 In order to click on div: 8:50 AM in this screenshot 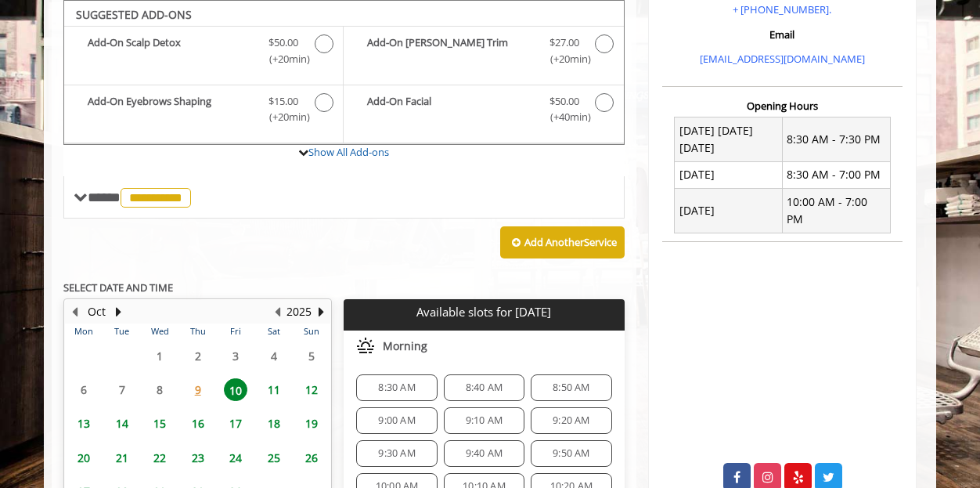, I will do `click(571, 388)`.